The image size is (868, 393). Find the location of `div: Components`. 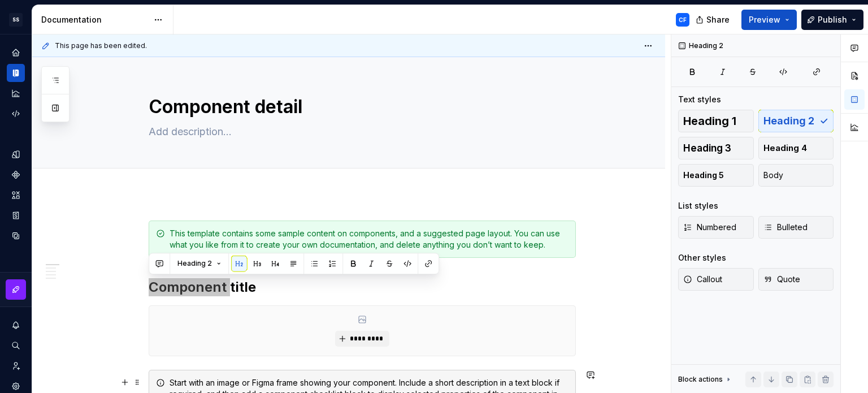

div: Components is located at coordinates (16, 175).